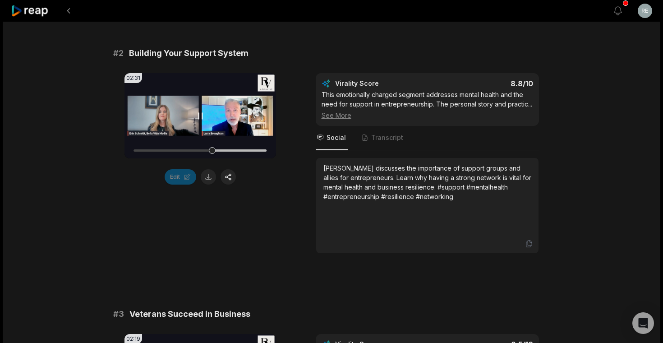  I want to click on span: Veterans Succeed in Business, so click(190, 314).